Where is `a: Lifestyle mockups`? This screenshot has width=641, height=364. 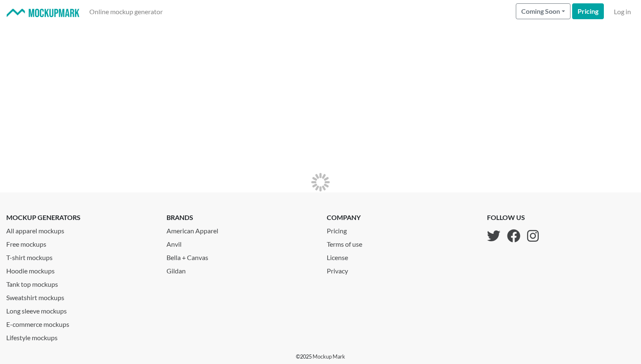
a: Lifestyle mockups is located at coordinates (80, 336).